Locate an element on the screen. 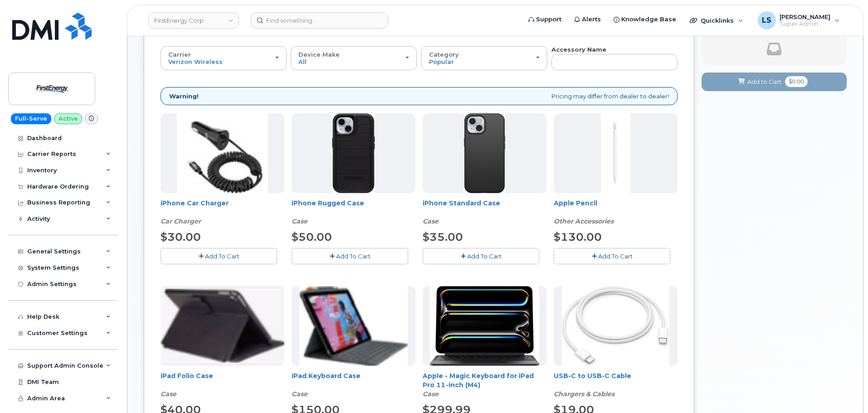  span: All is located at coordinates (302, 62).